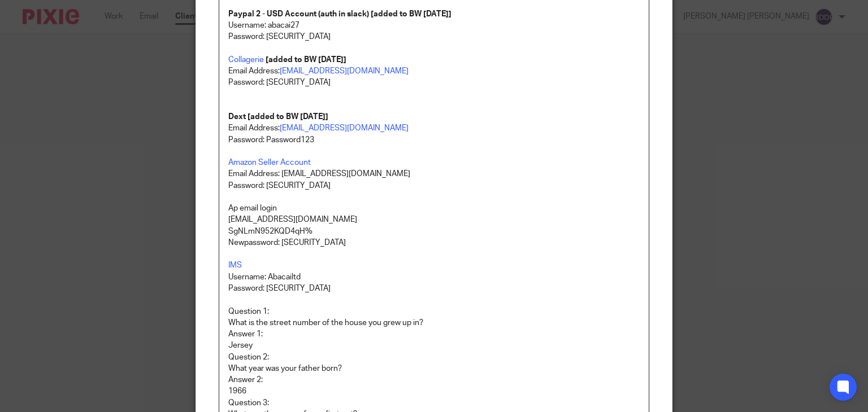 This screenshot has width=868, height=412. I want to click on p: SgNLmN952KQD4qH%, so click(434, 232).